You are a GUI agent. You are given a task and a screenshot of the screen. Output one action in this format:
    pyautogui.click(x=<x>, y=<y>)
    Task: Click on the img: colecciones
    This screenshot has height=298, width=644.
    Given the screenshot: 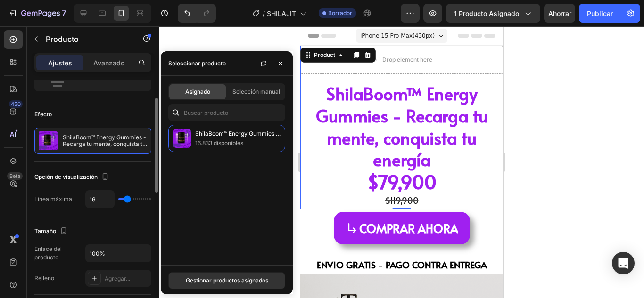 What is the action you would take?
    pyautogui.click(x=182, y=138)
    